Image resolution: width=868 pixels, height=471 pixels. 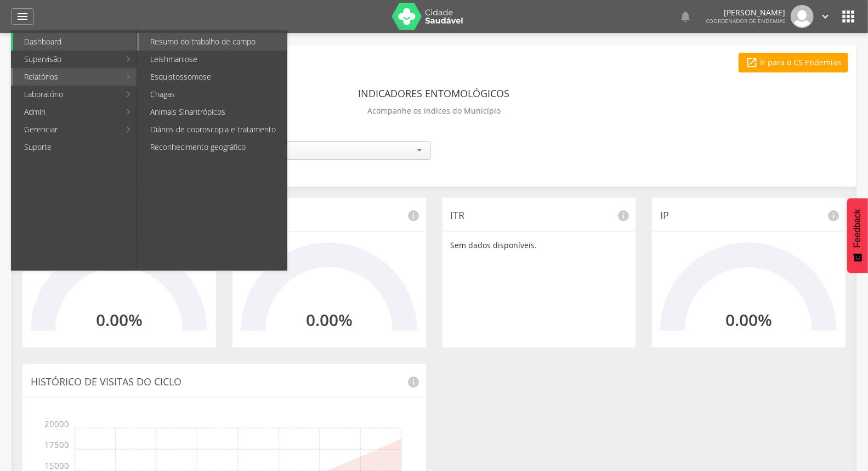 I want to click on p: IRP, so click(x=329, y=216).